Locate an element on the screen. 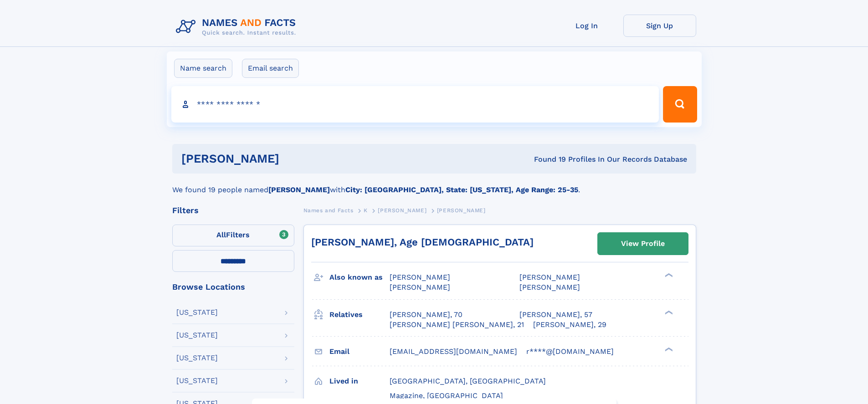  button: Search Button is located at coordinates (679, 104).